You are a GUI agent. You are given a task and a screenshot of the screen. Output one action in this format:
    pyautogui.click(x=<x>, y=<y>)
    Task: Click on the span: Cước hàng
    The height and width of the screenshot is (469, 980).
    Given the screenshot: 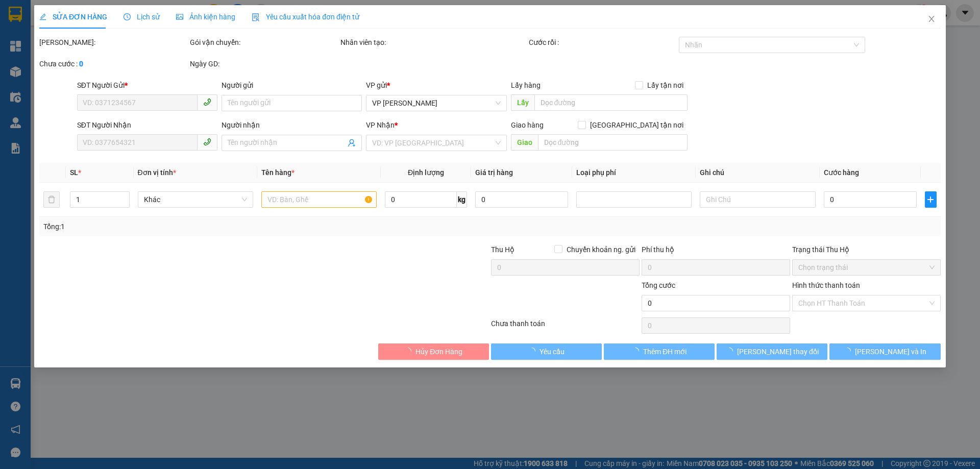 What is the action you would take?
    pyautogui.click(x=841, y=173)
    